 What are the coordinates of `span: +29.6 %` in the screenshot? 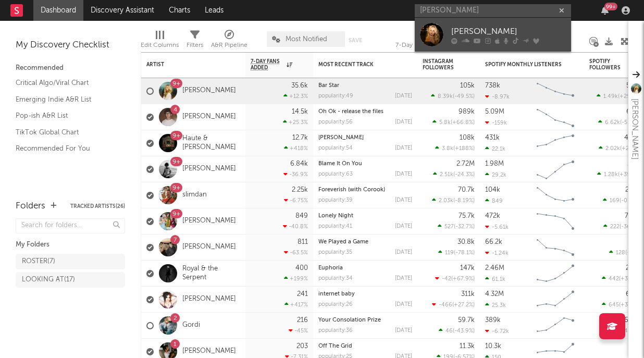 It's located at (630, 96).